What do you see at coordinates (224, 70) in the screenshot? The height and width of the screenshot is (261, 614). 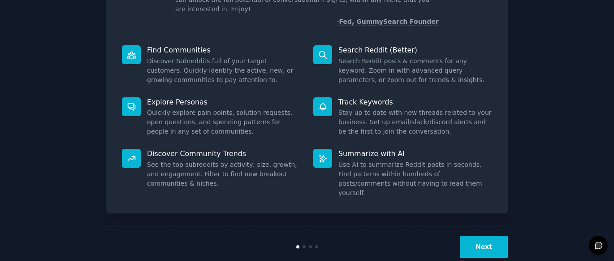 I see `dd: Discover Subreddits full of your target customers. Quickly identify the active, new, or growing c...` at bounding box center [224, 70].